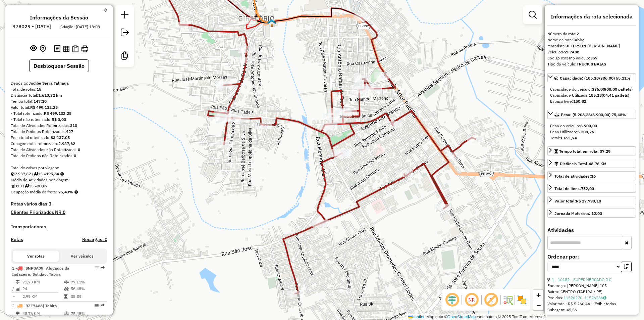 Image resolution: width=644 pixels, height=320 pixels. What do you see at coordinates (569, 138) in the screenshot?
I see `strong: 1.691,74` at bounding box center [569, 138].